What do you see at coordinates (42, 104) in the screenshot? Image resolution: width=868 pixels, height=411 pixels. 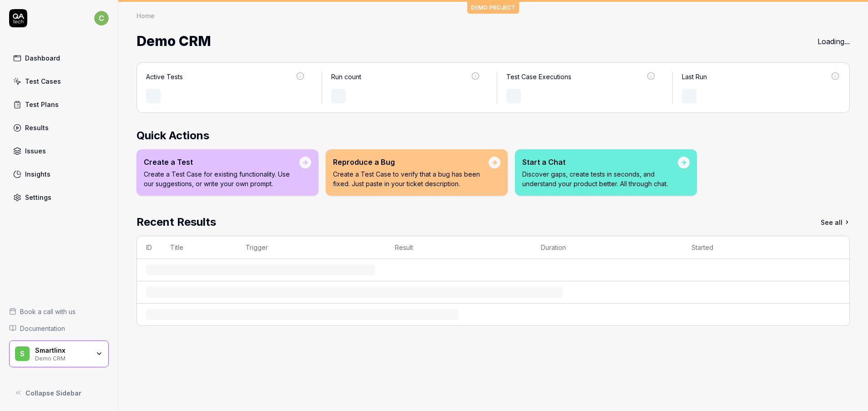 I see `div: Test Plans` at bounding box center [42, 104].